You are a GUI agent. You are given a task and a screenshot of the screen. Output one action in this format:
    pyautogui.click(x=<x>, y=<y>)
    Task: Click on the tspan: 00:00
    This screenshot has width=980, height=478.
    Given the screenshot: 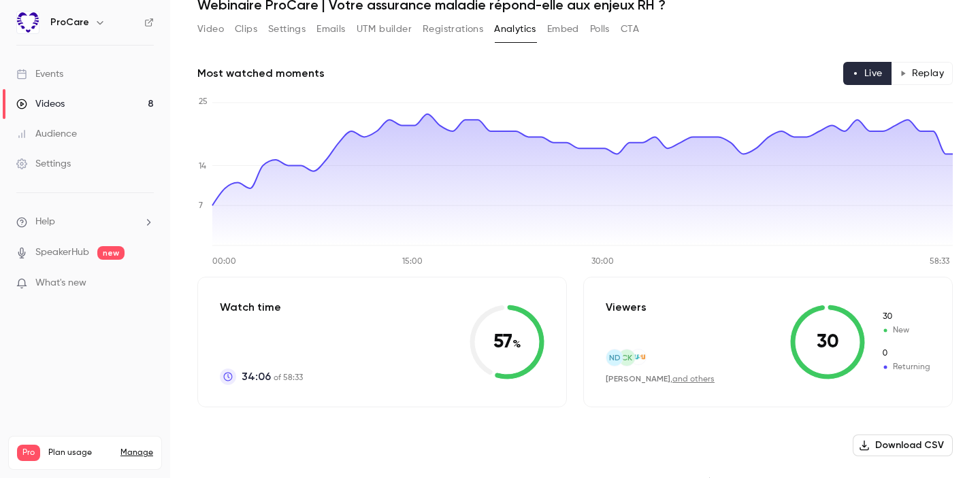 What is the action you would take?
    pyautogui.click(x=224, y=262)
    